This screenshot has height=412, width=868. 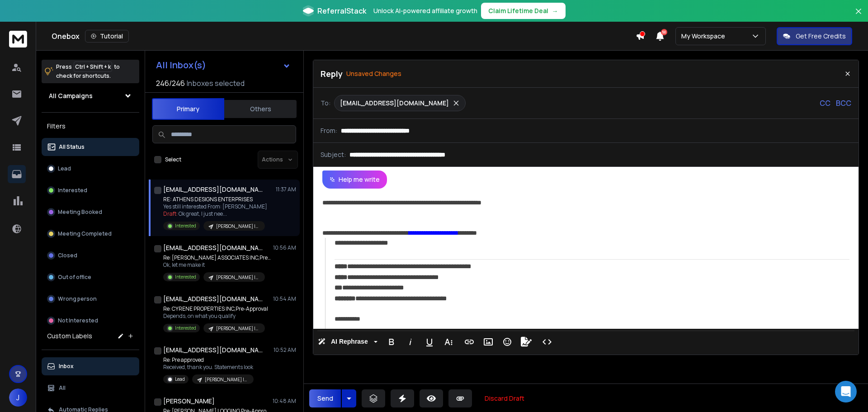 What do you see at coordinates (170, 83) in the screenshot?
I see `span: 246 / 246` at bounding box center [170, 83].